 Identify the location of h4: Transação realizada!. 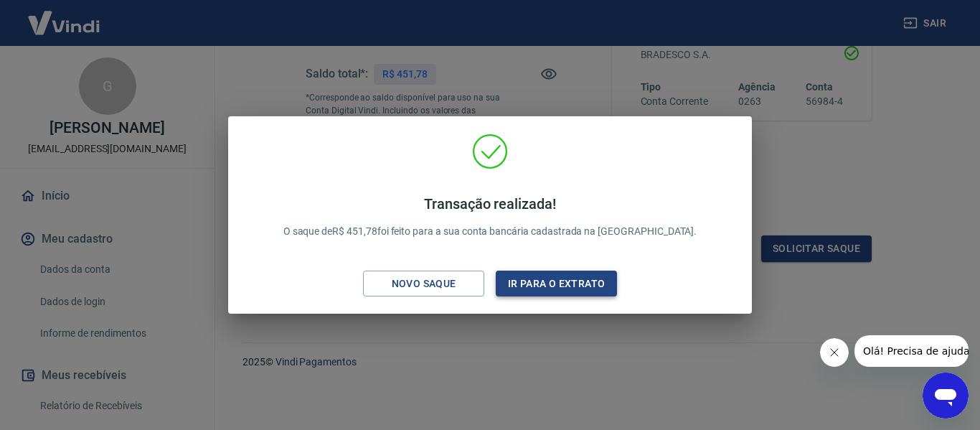
(490, 204).